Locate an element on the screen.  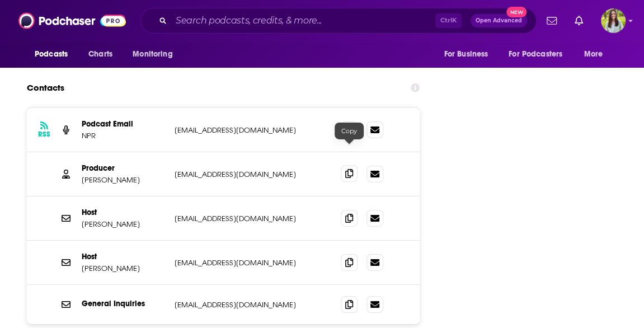
span: Ctrl K is located at coordinates (448, 20).